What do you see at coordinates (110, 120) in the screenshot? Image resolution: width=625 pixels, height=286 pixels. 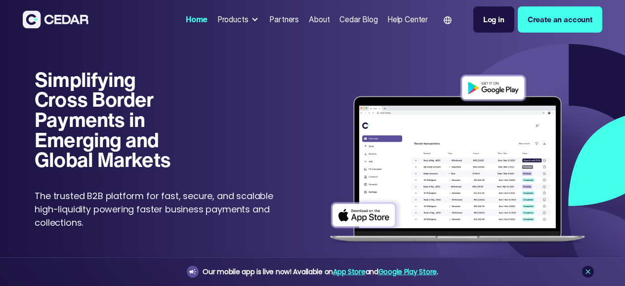 I see `h1: Simplifying Cross Border Payments in Emerging and Global Markets` at bounding box center [110, 120].